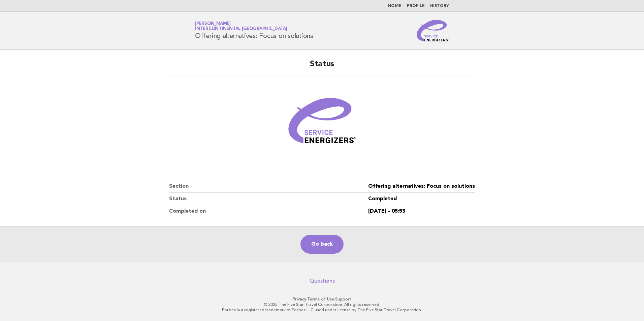 The height and width of the screenshot is (321, 644). Describe the element at coordinates (322, 123) in the screenshot. I see `img: Verified` at that location.